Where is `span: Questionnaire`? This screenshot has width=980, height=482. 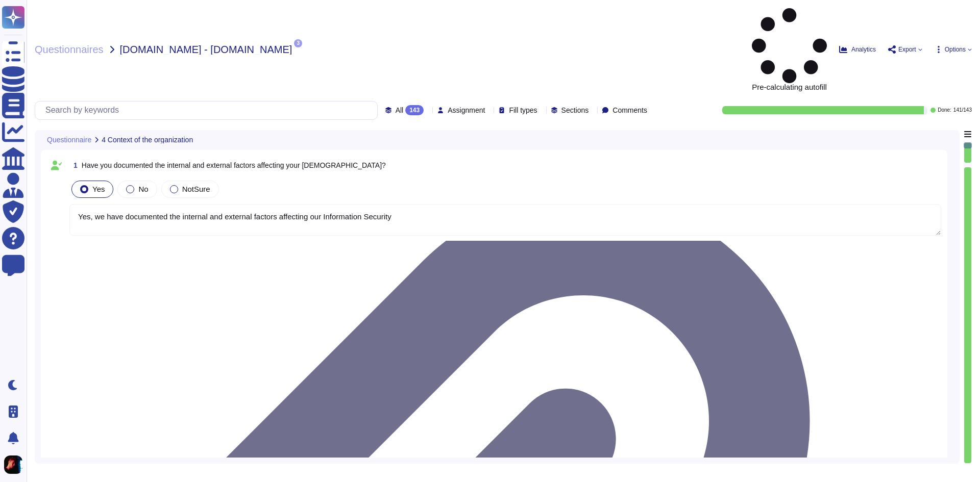
span: Questionnaire is located at coordinates (69, 140).